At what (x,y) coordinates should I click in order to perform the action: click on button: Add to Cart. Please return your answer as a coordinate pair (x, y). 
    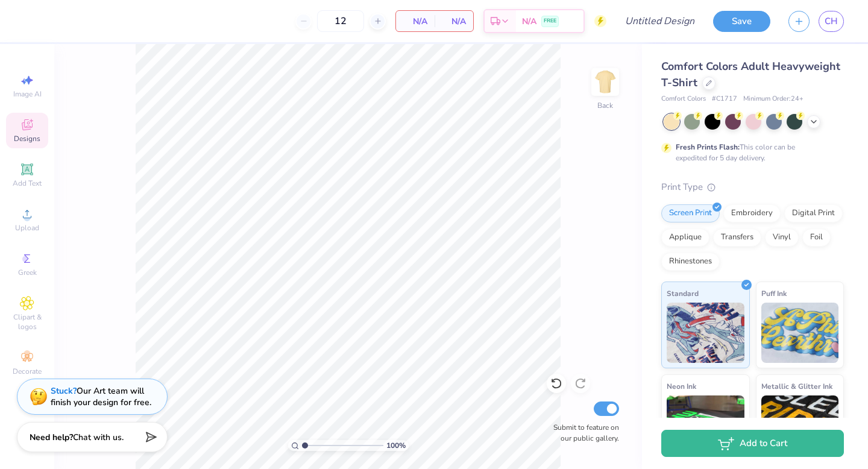
    Looking at the image, I should click on (752, 443).